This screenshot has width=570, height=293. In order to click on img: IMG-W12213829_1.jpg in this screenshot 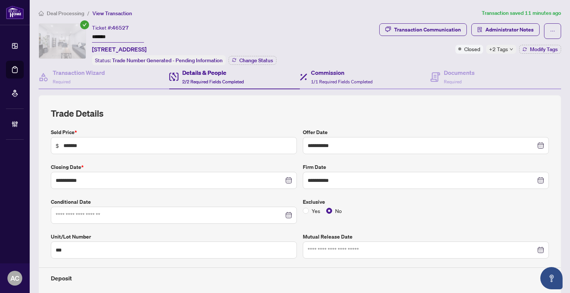, I will do `click(62, 41)`.